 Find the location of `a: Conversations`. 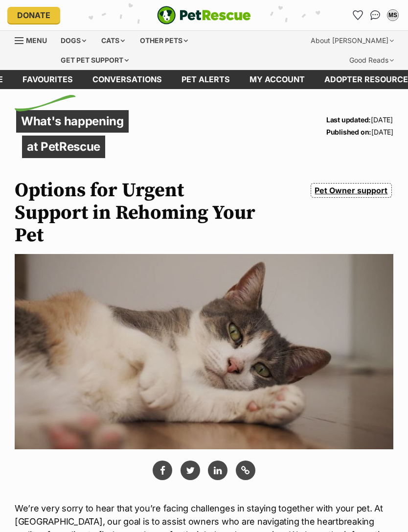

a: Conversations is located at coordinates (375, 15).